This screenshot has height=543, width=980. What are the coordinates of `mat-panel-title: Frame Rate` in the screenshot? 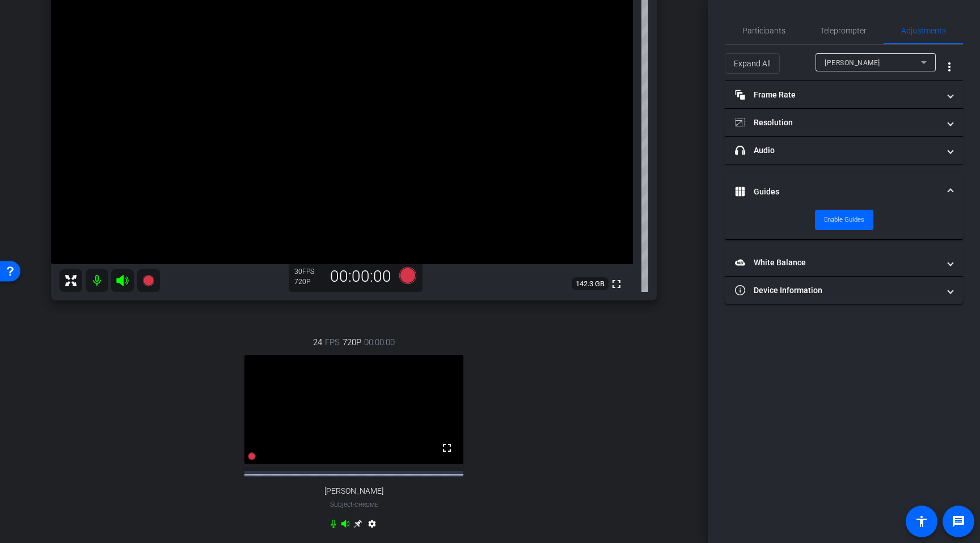 It's located at (837, 94).